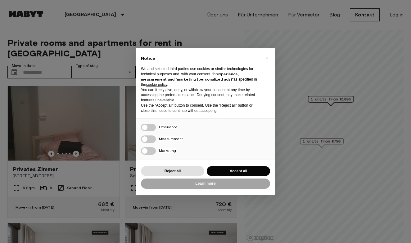  What do you see at coordinates (206, 184) in the screenshot?
I see `button: Learn more` at bounding box center [206, 184].